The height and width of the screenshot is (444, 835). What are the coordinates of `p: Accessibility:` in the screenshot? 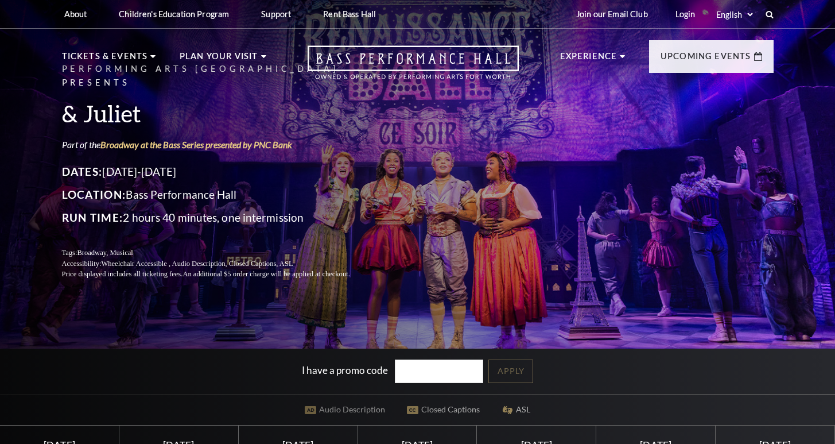 It's located at (220, 264).